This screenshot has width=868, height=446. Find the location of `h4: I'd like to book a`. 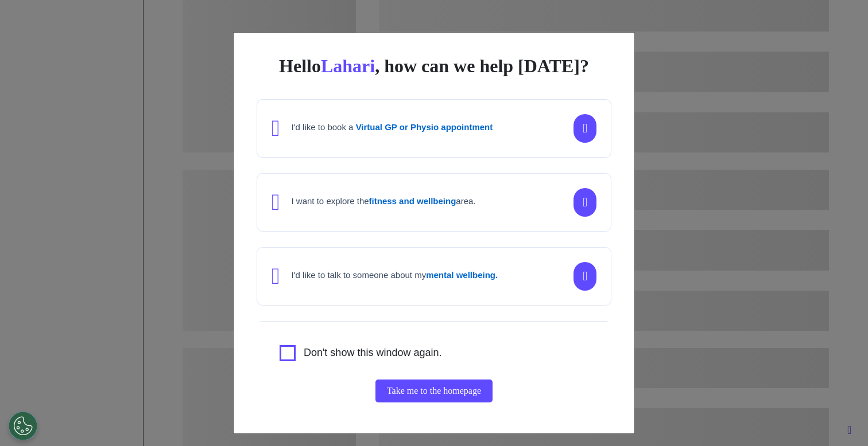

h4: I'd like to book a is located at coordinates (392, 128).